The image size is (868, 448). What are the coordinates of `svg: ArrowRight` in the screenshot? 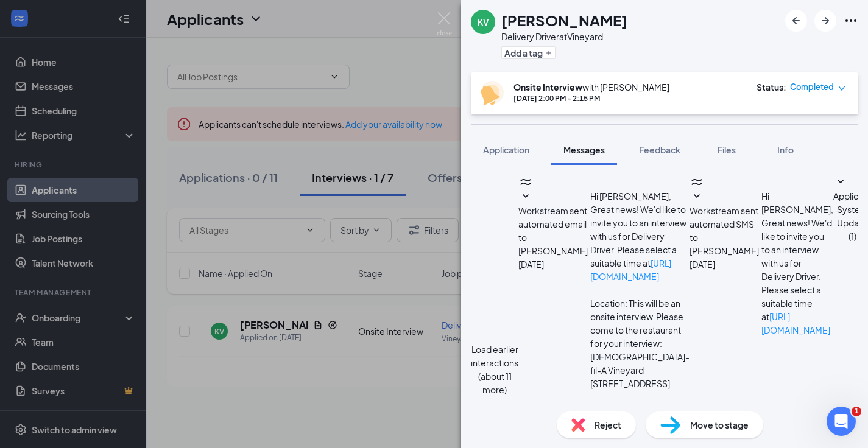 It's located at (826, 21).